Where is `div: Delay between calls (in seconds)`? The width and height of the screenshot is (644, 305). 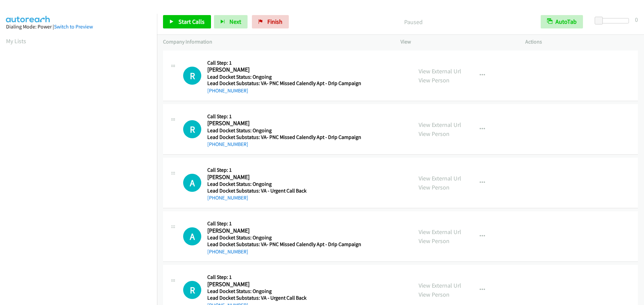 div: Delay between calls (in seconds) is located at coordinates (613, 21).